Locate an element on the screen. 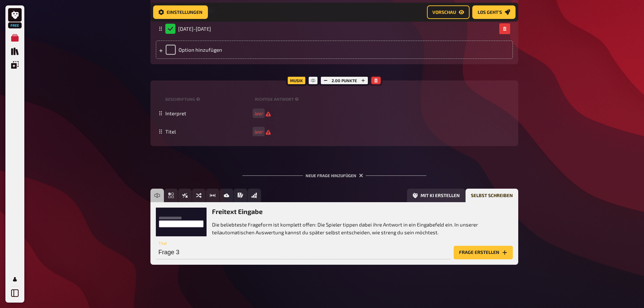 The image size is (644, 308). div: Musik is located at coordinates (296, 80).